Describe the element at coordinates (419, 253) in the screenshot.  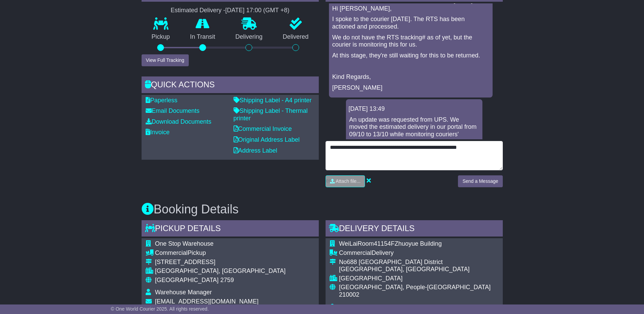
I see `div: Delivery` at that location.